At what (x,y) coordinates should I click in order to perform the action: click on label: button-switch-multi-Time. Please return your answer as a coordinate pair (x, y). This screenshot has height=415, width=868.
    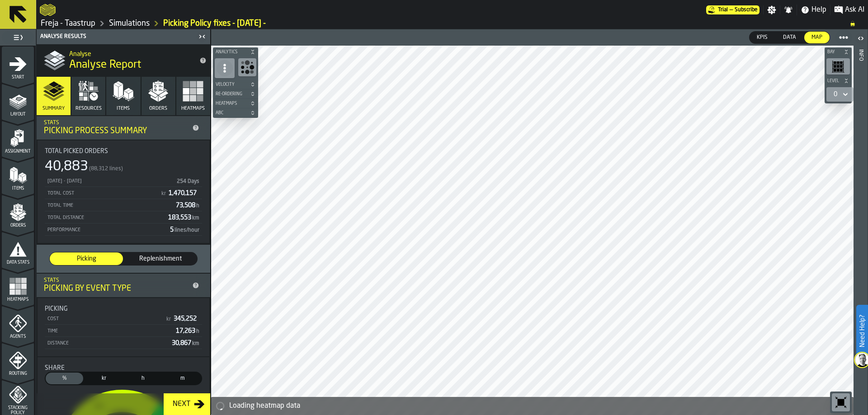
    Looking at the image, I should click on (143, 378).